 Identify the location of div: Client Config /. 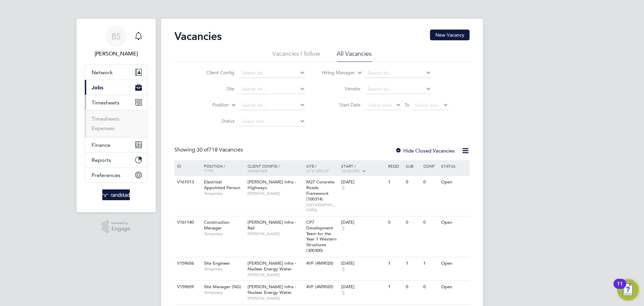
(275, 168).